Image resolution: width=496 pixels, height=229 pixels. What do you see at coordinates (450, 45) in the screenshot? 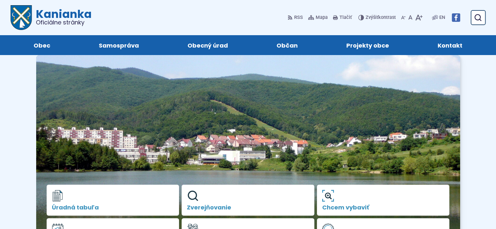
I see `a: Kontakt` at bounding box center [450, 45].